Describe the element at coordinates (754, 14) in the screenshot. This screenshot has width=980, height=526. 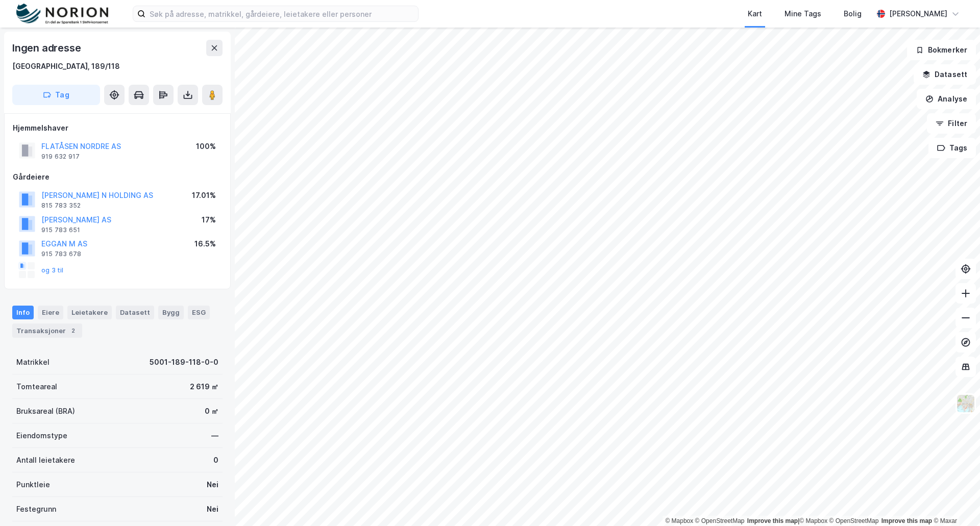
I see `div: Kart` at that location.